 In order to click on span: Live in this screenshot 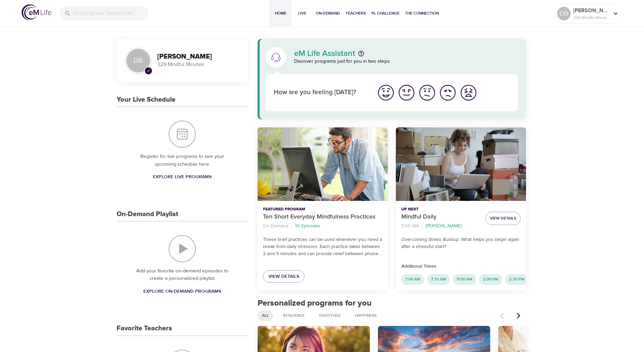, I will do `click(302, 13)`.